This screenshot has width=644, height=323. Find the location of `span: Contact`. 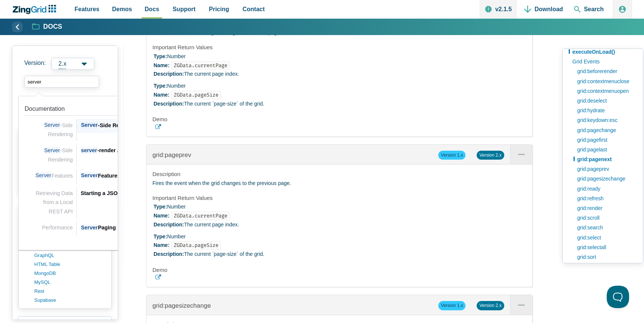

span: Contact is located at coordinates (254, 9).